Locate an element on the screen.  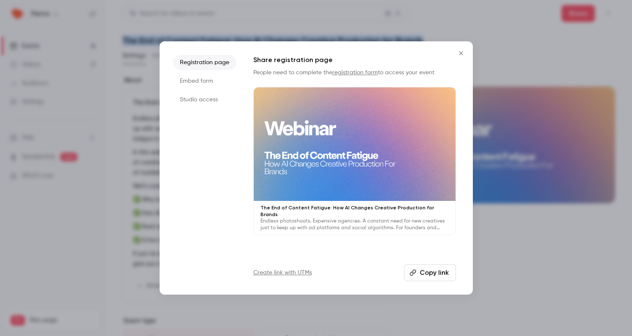
p: The End of Content Fatigue: How AI Changes Creative Production for Brands is located at coordinates (354, 211).